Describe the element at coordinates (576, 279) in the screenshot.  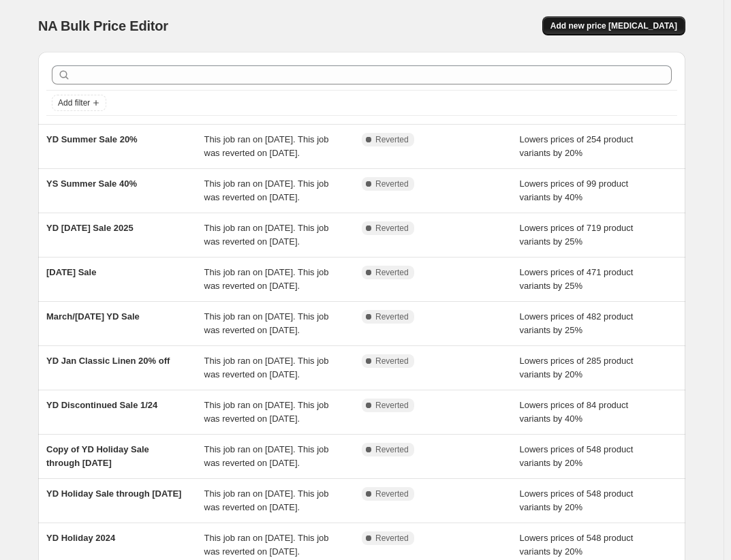
I see `span: Lowers prices of 471 product variants by 25%` at that location.